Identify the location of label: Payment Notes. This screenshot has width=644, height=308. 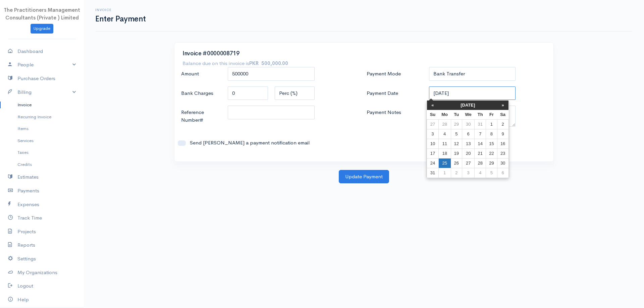
(394, 116).